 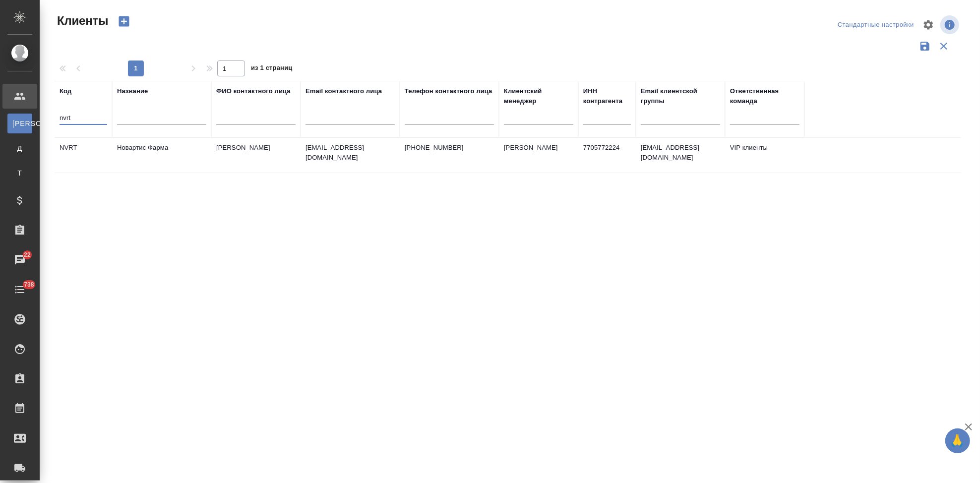 I want to click on a: Т, so click(x=20, y=173).